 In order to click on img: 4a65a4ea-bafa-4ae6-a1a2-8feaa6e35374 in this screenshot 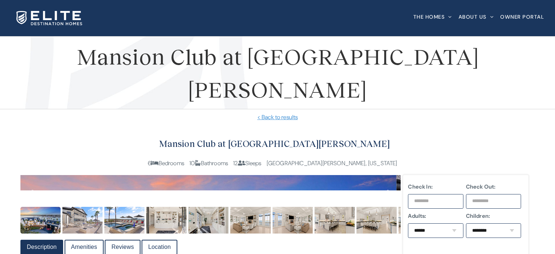, I will do `click(335, 220)`.